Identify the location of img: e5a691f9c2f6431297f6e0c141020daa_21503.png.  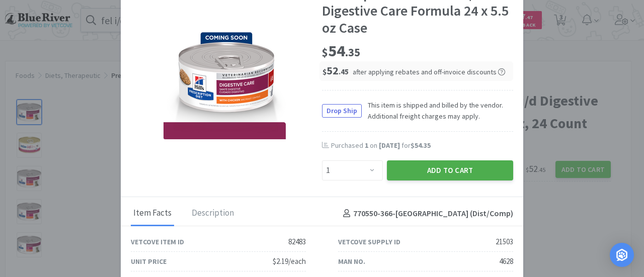
(226, 76).